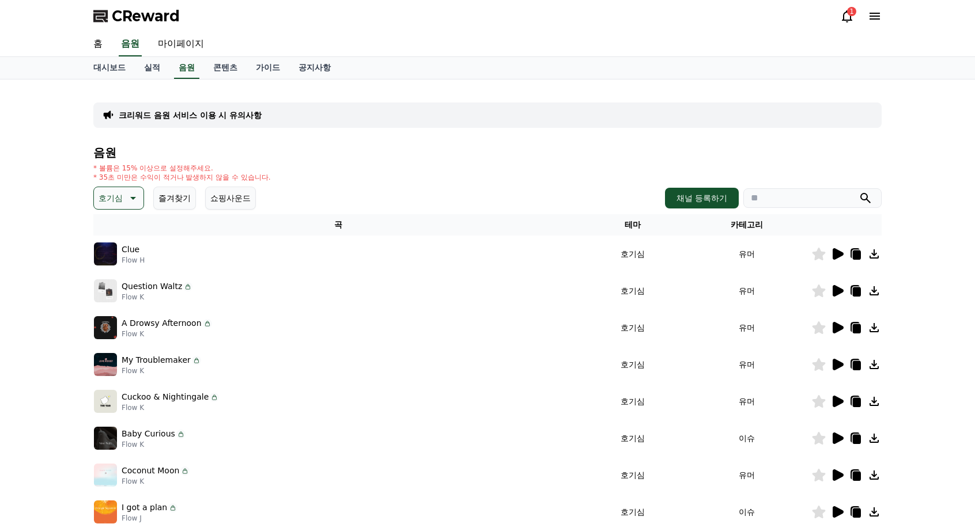 This screenshot has width=975, height=524. Describe the element at coordinates (190, 115) in the screenshot. I see `a: 크리워드 음원 서비스 이용 시 유의사항` at that location.